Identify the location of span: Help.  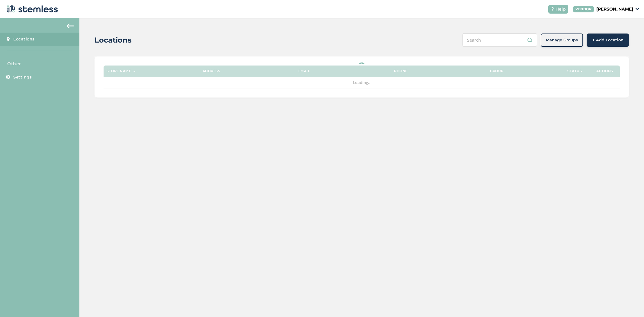
(561, 9).